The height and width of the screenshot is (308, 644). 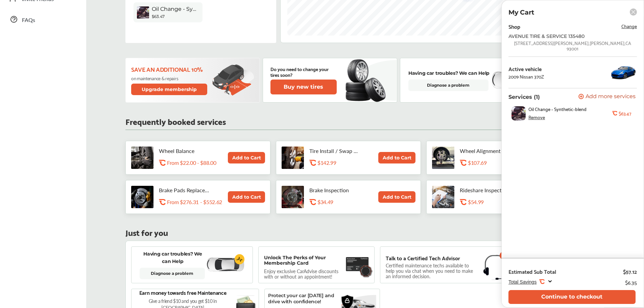 What do you see at coordinates (499, 202) in the screenshot?
I see `div: $54.99` at bounding box center [499, 202].